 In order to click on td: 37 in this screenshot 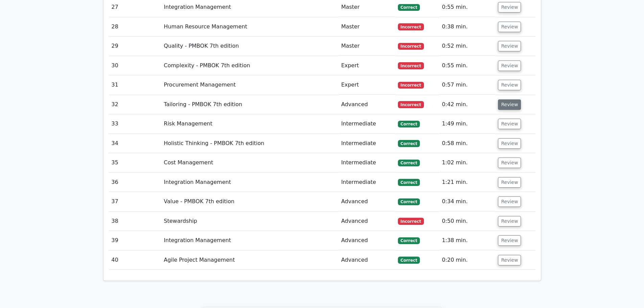, I will do `click(135, 201)`.